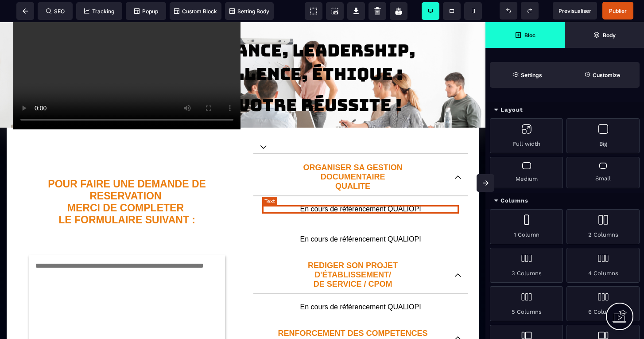 The width and height of the screenshot is (644, 339). What do you see at coordinates (603, 136) in the screenshot?
I see `div: Big` at bounding box center [603, 136].